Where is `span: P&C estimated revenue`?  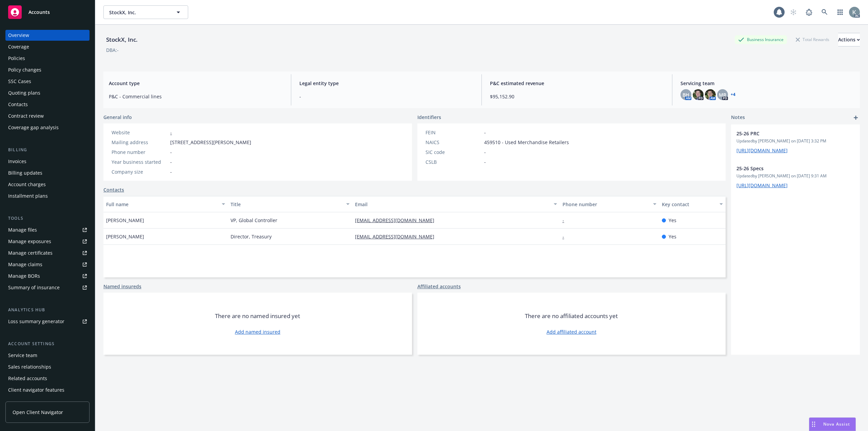 span: P&C estimated revenue is located at coordinates (577, 83).